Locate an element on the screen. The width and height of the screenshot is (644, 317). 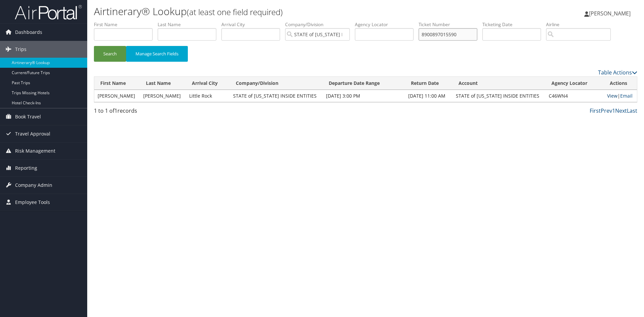
label: Last Name is located at coordinates (190, 24).